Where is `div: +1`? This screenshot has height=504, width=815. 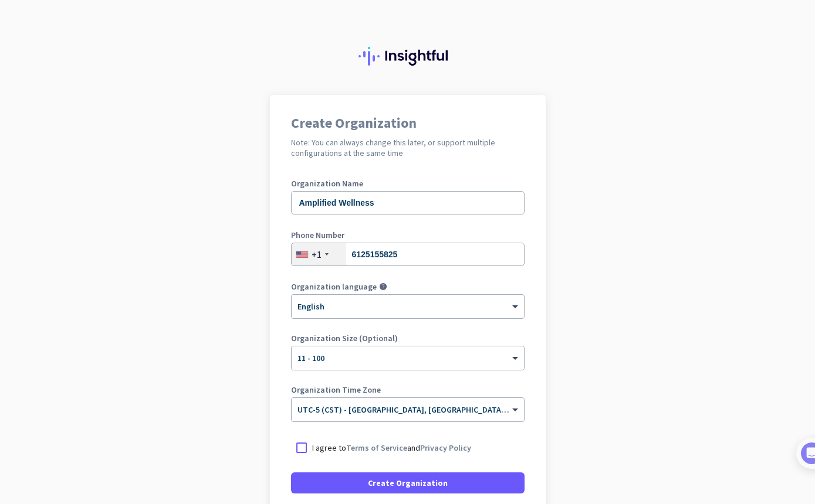 div: +1 is located at coordinates (316, 255).